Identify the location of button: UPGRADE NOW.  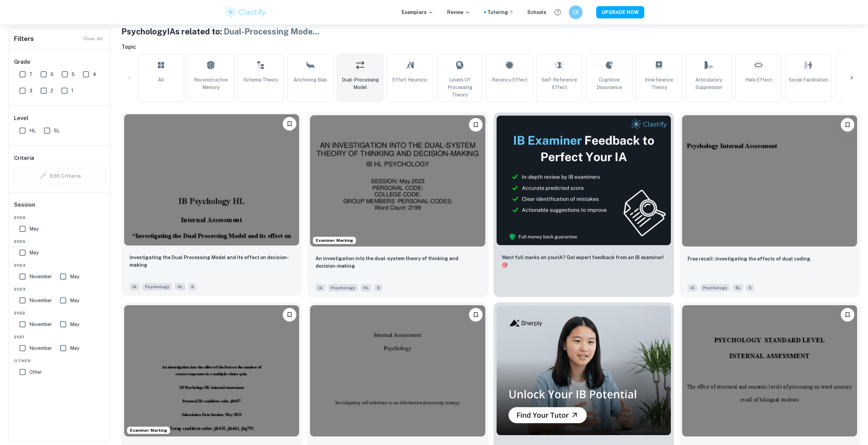
(620, 12).